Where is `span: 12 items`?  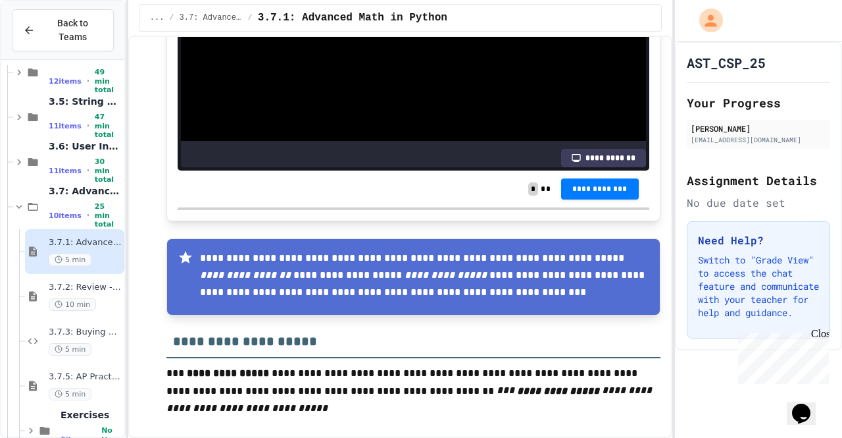
span: 12 items is located at coordinates (65, 81).